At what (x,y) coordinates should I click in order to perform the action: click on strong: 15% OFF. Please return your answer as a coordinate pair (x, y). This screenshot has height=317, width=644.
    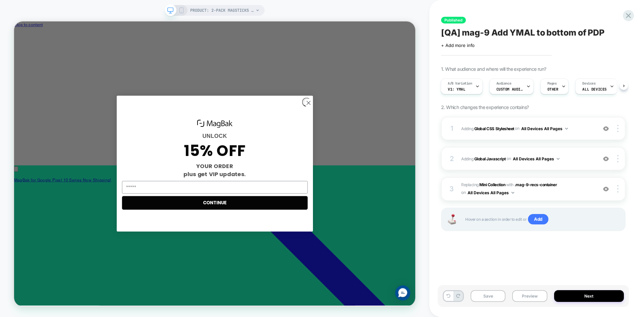
    Looking at the image, I should click on (267, 172).